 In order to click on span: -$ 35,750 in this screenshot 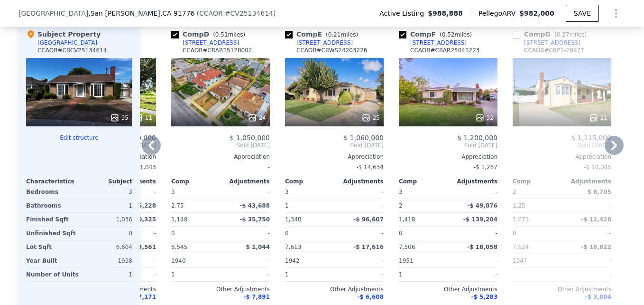, I will do `click(255, 219)`.